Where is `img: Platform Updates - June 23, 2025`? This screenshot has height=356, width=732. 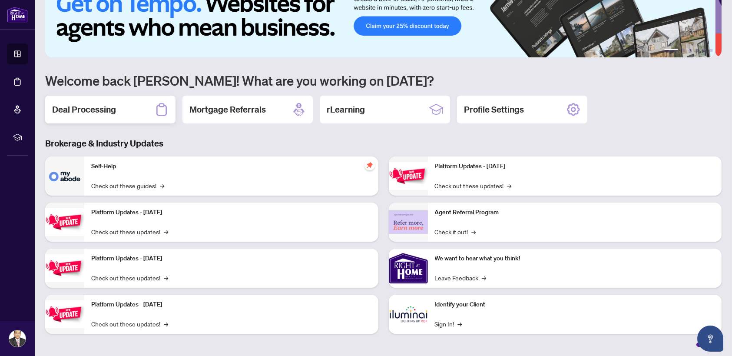
img: Platform Updates - June 23, 2025 is located at coordinates (408, 175).